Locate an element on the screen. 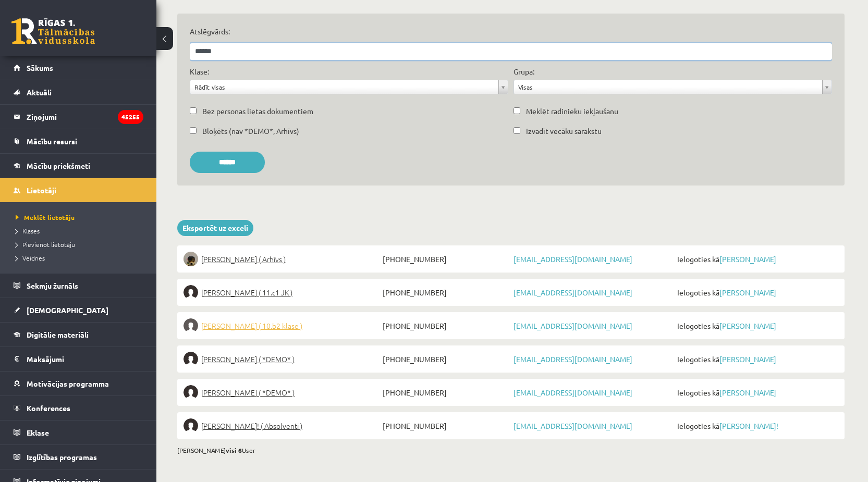  a: Ziņojumi45255 is located at coordinates (78, 117).